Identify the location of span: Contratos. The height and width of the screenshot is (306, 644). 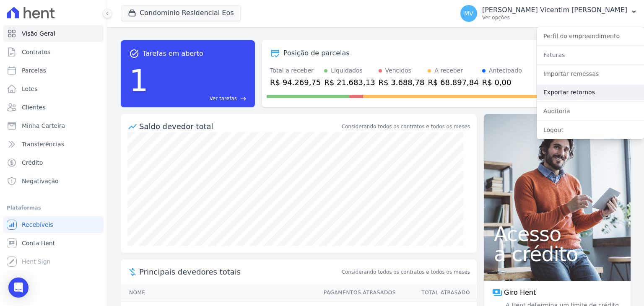
(36, 52).